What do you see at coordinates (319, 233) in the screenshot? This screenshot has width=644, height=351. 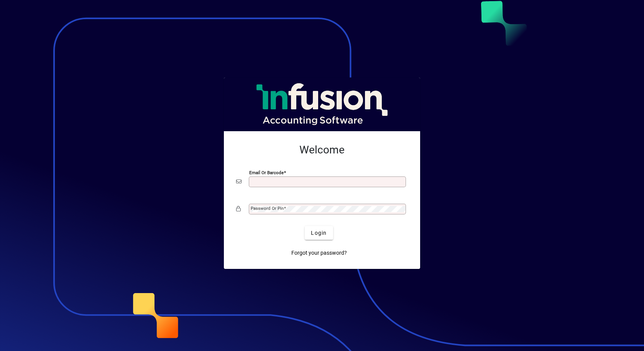 I see `span: Login` at bounding box center [319, 233].